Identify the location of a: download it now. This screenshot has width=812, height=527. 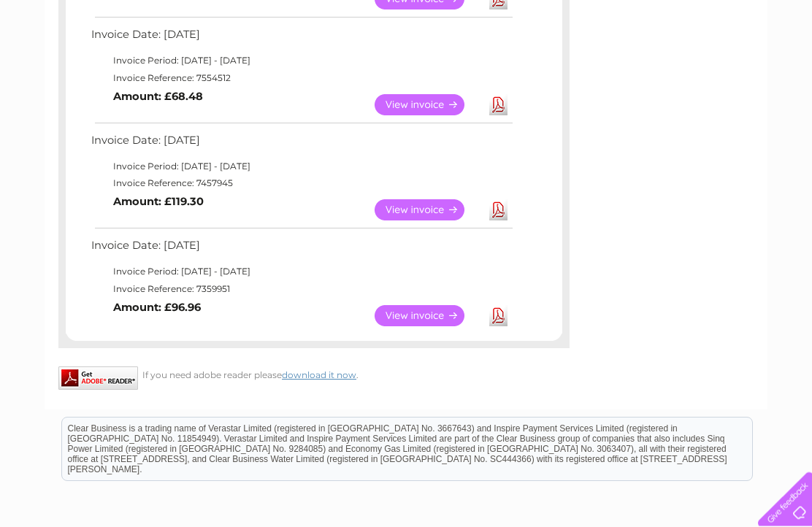
(319, 375).